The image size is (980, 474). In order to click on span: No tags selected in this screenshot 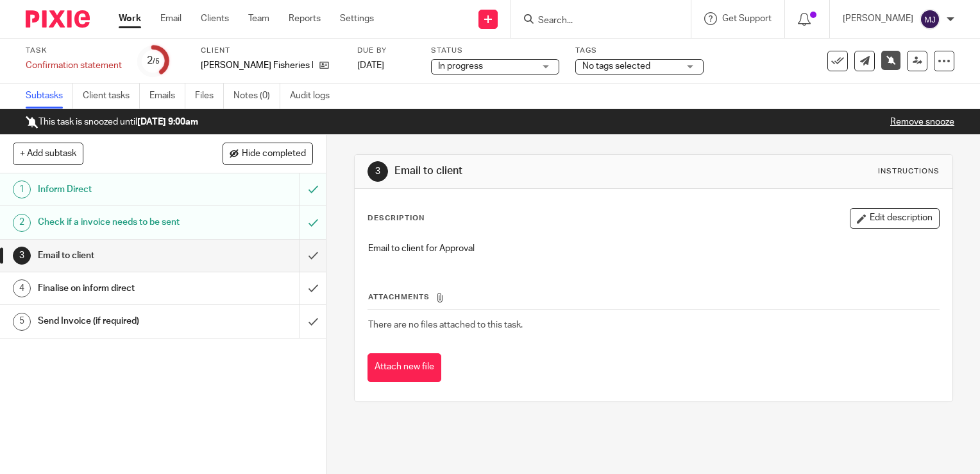, I will do `click(616, 66)`.